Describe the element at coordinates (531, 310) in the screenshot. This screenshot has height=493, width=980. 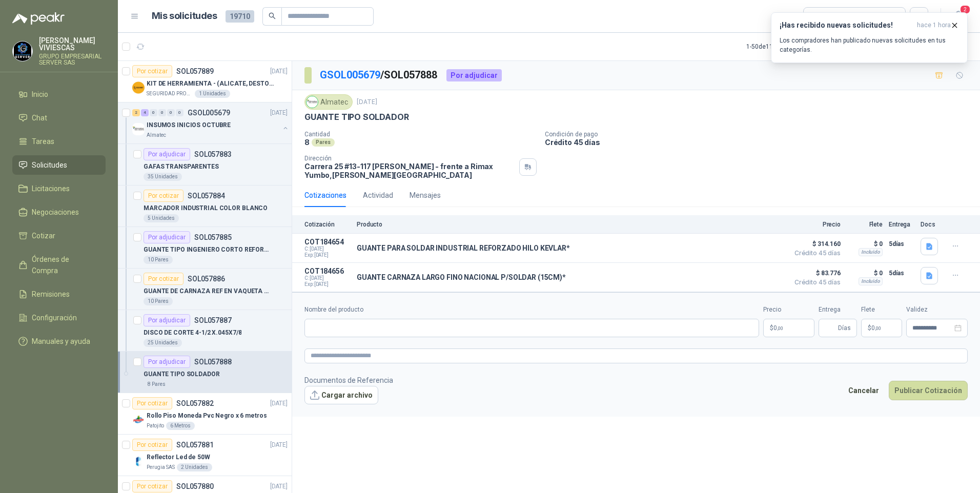
I see `label: Nombre del producto` at that location.